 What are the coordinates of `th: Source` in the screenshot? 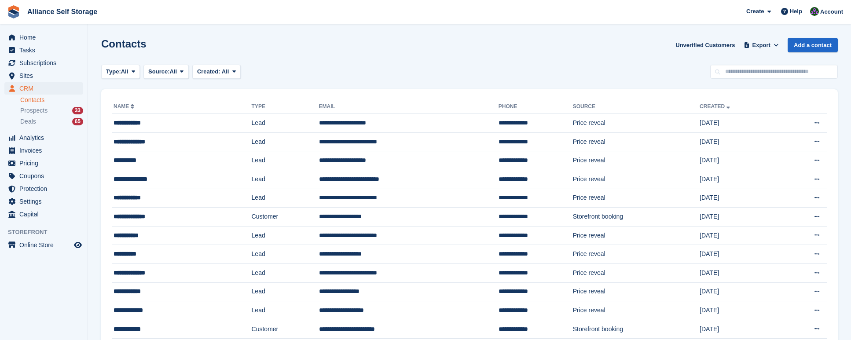 It's located at (636, 107).